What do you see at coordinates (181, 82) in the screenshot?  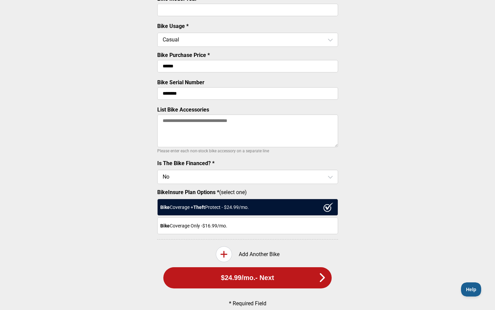 I see `label: Bike Serial Number` at bounding box center [181, 82].